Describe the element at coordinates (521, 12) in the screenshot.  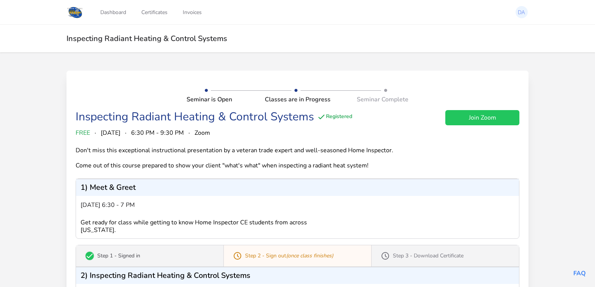
I see `img: Decebal Adamescu` at that location.